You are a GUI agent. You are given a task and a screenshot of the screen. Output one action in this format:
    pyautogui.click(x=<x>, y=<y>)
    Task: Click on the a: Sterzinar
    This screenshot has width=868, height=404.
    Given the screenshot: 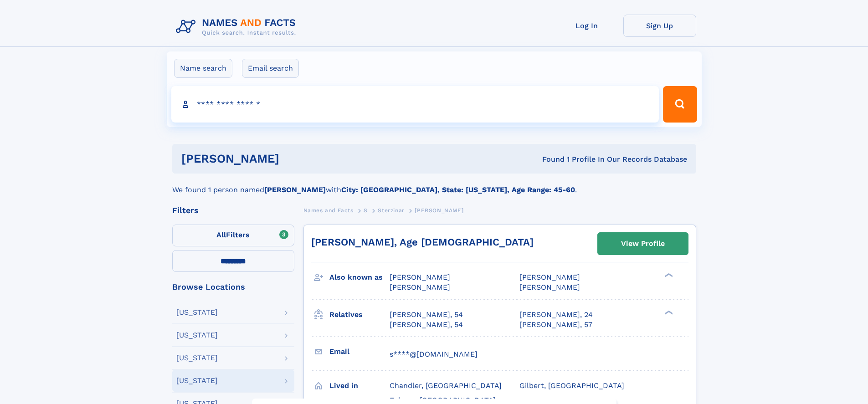 What is the action you would take?
    pyautogui.click(x=391, y=210)
    